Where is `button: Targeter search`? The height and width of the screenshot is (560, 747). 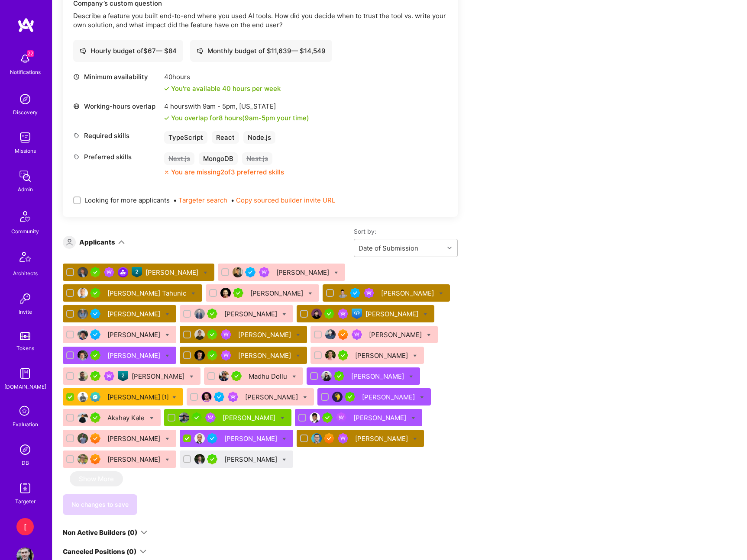
button: Targeter search is located at coordinates (202, 200).